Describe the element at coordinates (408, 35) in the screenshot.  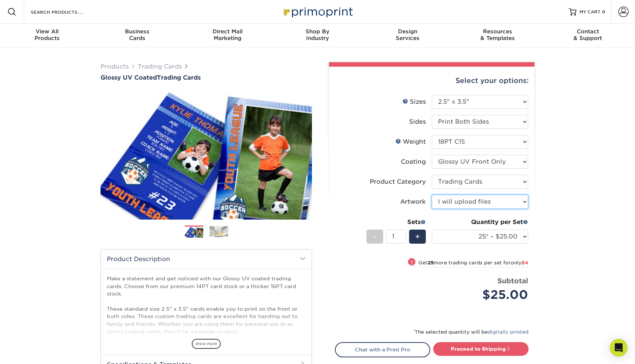
I see `a: DesignServices` at that location.